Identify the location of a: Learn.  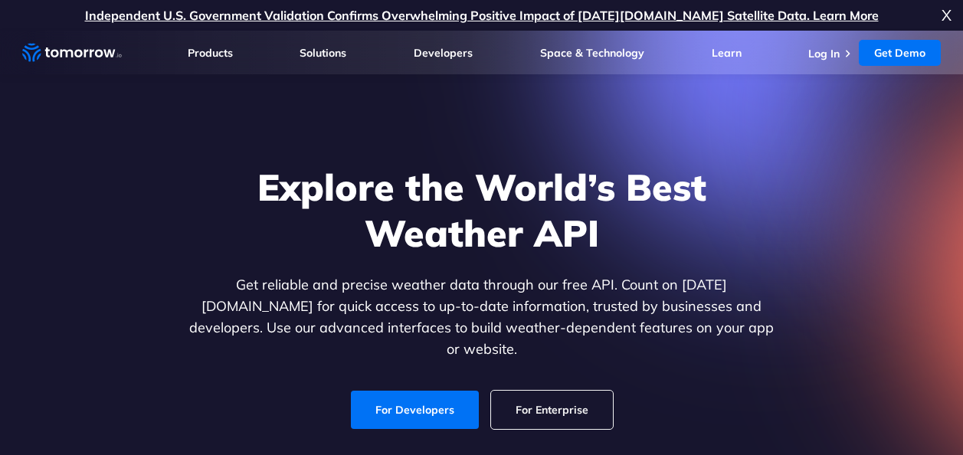
(726, 53).